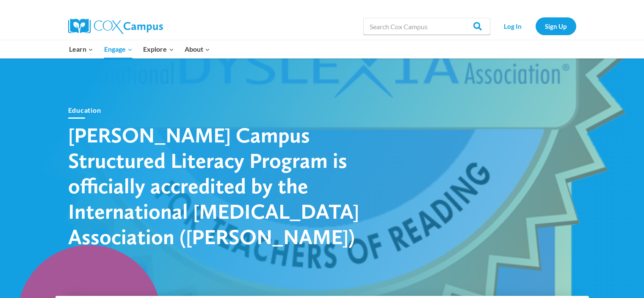 The width and height of the screenshot is (644, 298). What do you see at coordinates (158, 49) in the screenshot?
I see `span: Explore` at bounding box center [158, 49].